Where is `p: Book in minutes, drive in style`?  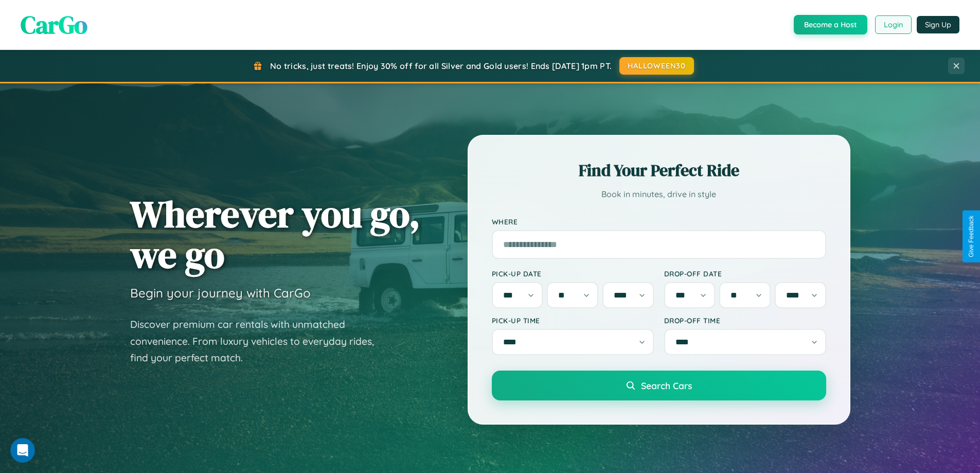
p: Book in minutes, drive in style is located at coordinates (659, 194).